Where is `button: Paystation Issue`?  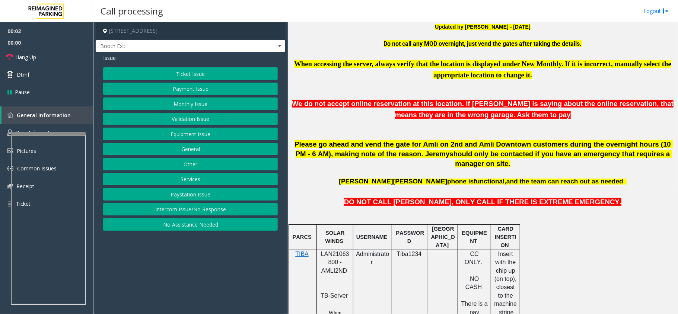 button: Paystation Issue is located at coordinates (190, 194).